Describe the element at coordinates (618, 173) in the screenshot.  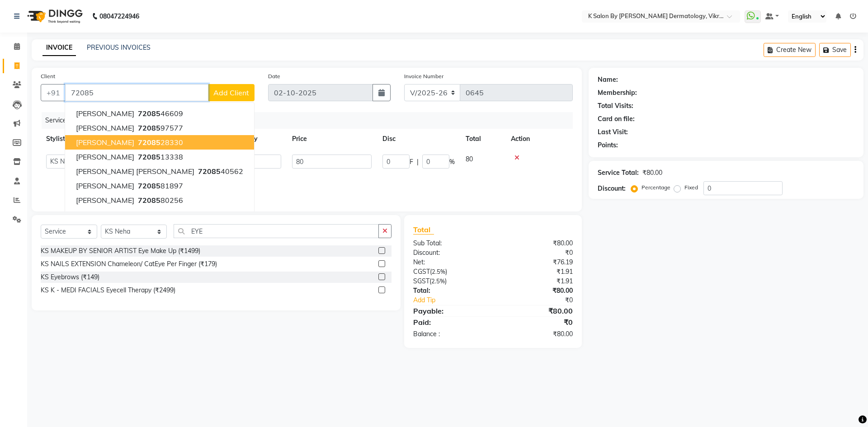
I see `div: Service Total:` at that location.